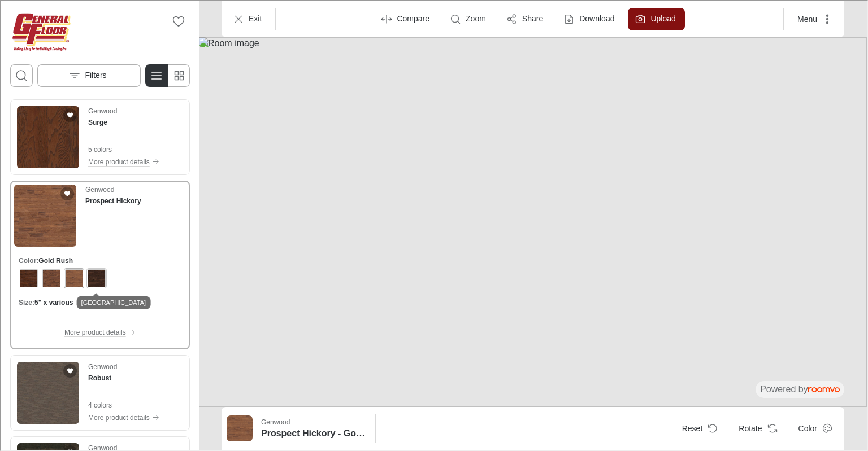 The image size is (868, 451). What do you see at coordinates (112, 200) in the screenshot?
I see `h4: Prospect Hickory` at bounding box center [112, 200].